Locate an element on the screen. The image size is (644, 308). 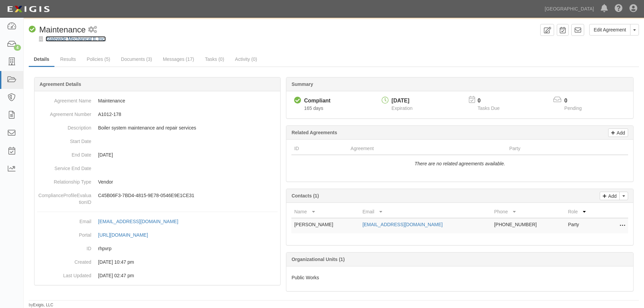
a: Tasks (0) is located at coordinates (215, 59).